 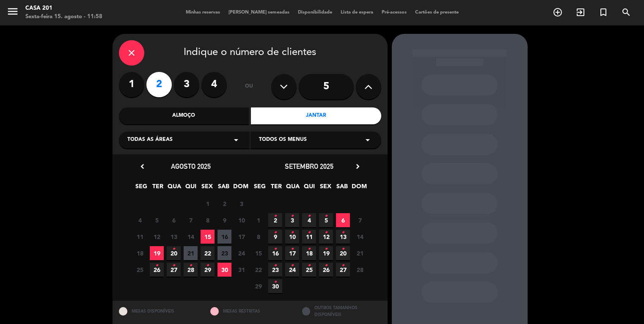 What do you see at coordinates (207, 253) in the screenshot?
I see `span: 22` at bounding box center [207, 253].